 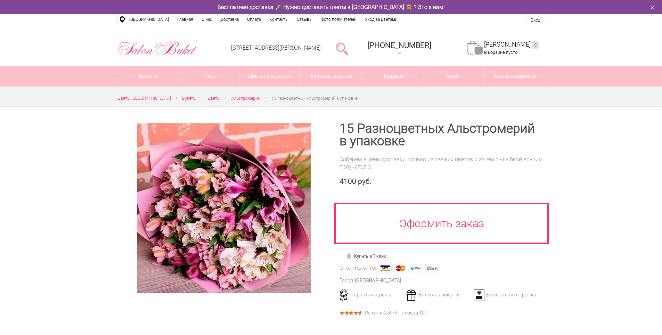 I want to click on img: Visa, so click(x=385, y=268).